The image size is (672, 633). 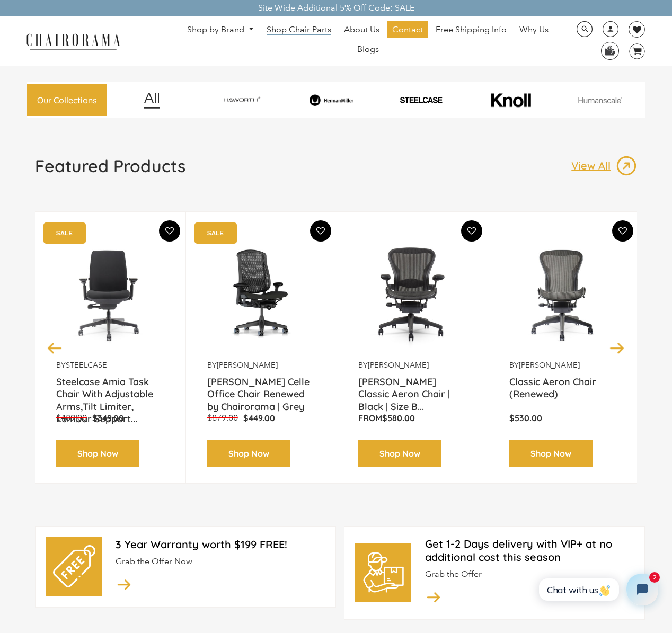 What do you see at coordinates (241, 100) in the screenshot?
I see `img: image_7_14f0750b-d084-457f-979a-a1ab9f6582c4.png` at bounding box center [241, 100].